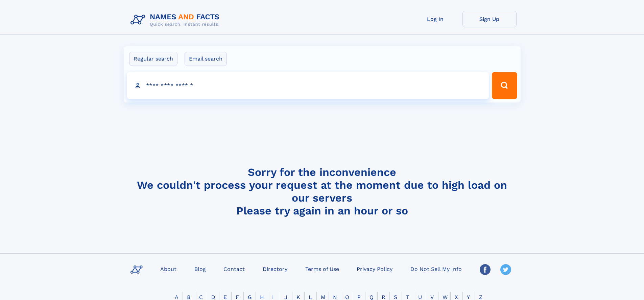 The height and width of the screenshot is (300, 644). Describe the element at coordinates (233, 268) in the screenshot. I see `a: Contact` at that location.